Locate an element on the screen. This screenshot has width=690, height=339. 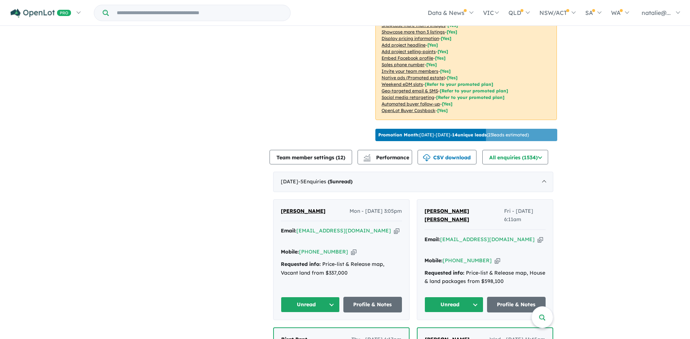
span: - 5 Enquir ies is located at coordinates (325, 182).